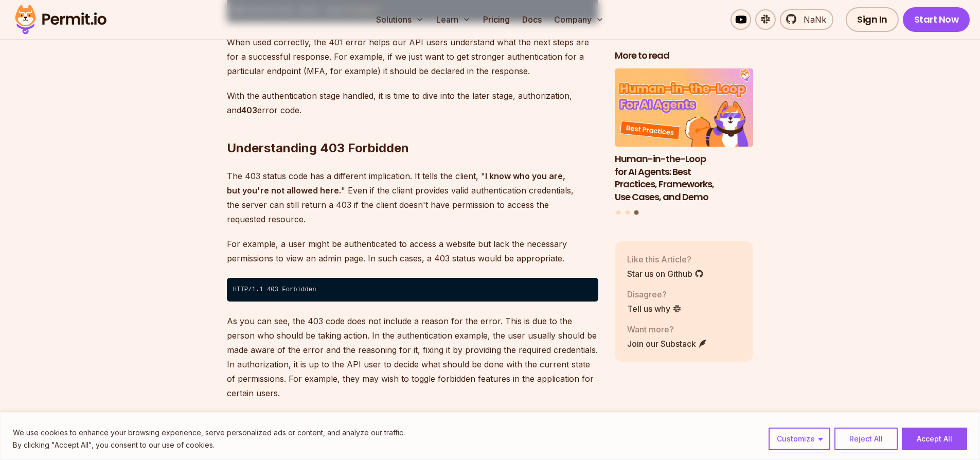 This screenshot has width=980, height=460. I want to click on button: Solutions, so click(399, 20).